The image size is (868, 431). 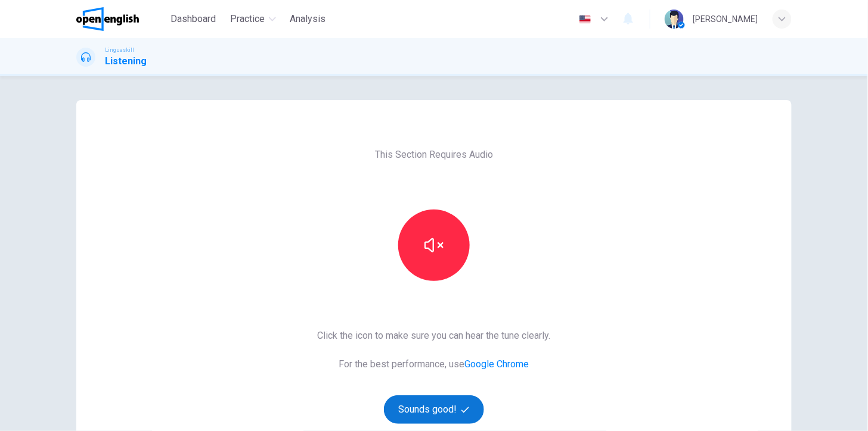 What do you see at coordinates (308, 19) in the screenshot?
I see `span: Analysis` at bounding box center [308, 19].